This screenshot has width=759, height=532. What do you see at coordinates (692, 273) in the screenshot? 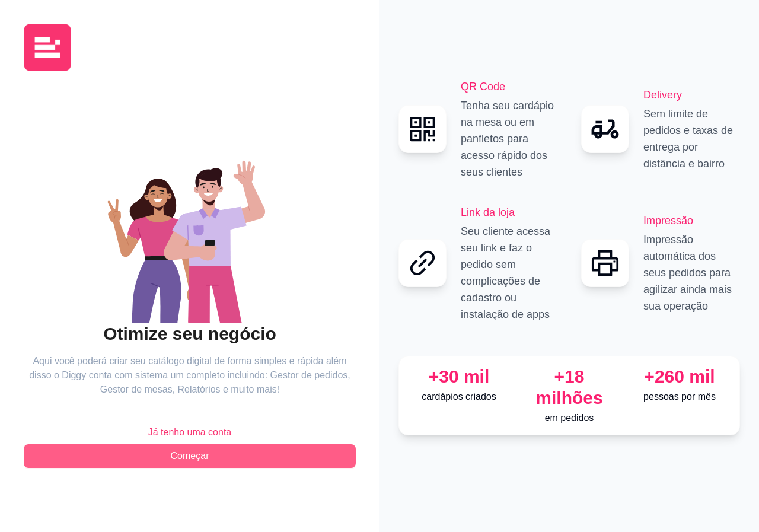
I see `p: Impressão automática dos seus pedidos para agilizar ainda mais sua operação` at bounding box center [692, 273].